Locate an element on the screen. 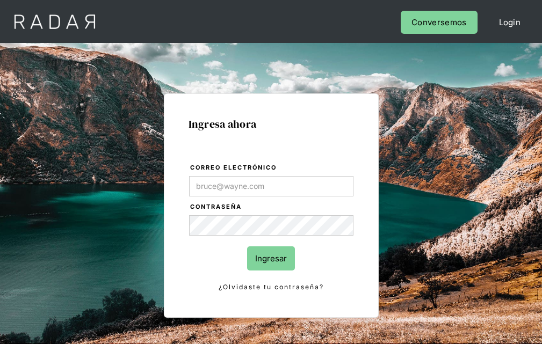 The height and width of the screenshot is (344, 542). form: Login Form is located at coordinates (271, 228).